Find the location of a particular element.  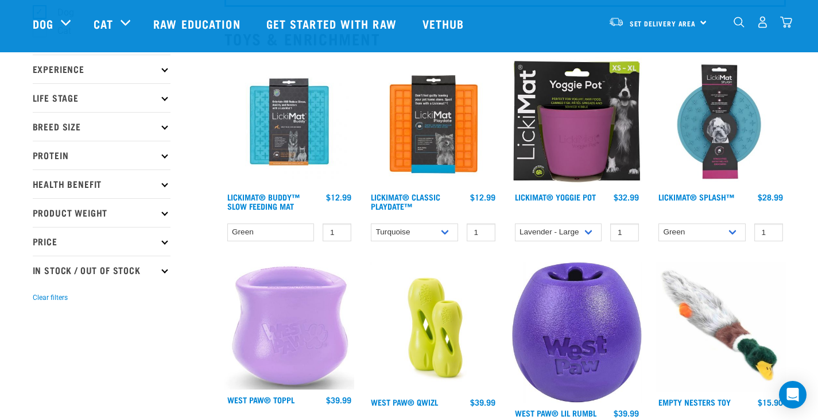

a: West Paw® Lil Rumbl is located at coordinates (556, 412).